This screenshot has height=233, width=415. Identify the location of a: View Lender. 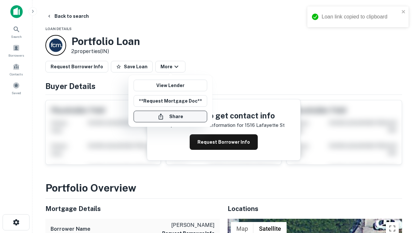
(170, 86).